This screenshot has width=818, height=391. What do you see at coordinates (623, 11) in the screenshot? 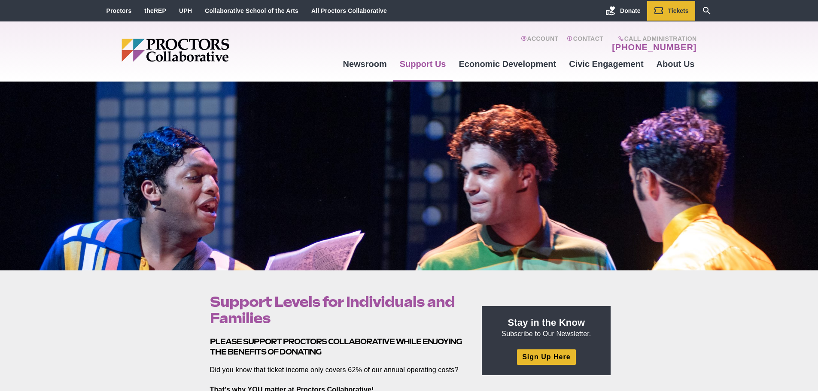
I see `a: Donate` at bounding box center [623, 11].